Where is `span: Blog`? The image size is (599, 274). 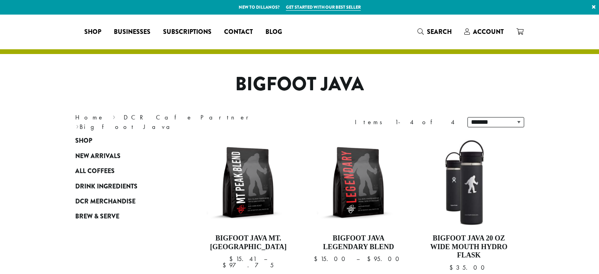 span: Blog is located at coordinates (274, 32).